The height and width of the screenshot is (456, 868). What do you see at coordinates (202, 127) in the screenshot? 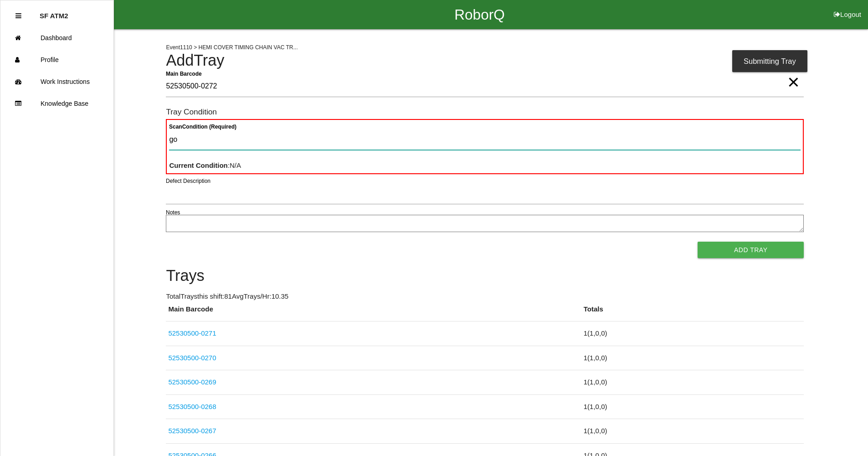
I see `b: Scan Condition (Required)` at bounding box center [202, 127].